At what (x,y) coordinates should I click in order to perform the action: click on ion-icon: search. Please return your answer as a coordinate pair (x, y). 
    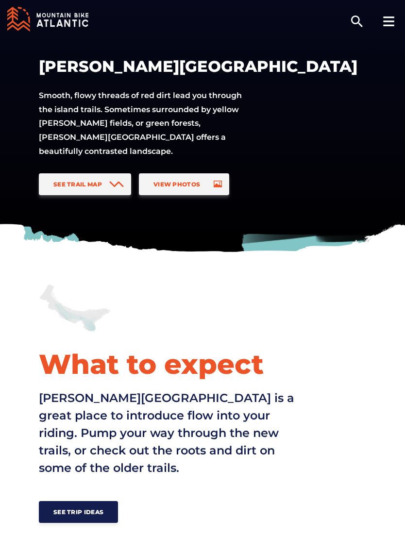
    Looking at the image, I should click on (357, 21).